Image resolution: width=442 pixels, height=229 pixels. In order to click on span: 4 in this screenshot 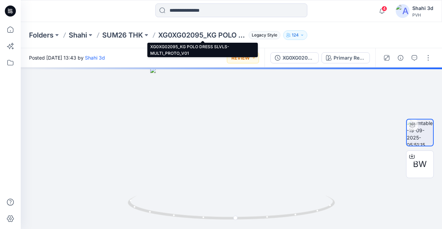, I will do `click(384, 9)`.